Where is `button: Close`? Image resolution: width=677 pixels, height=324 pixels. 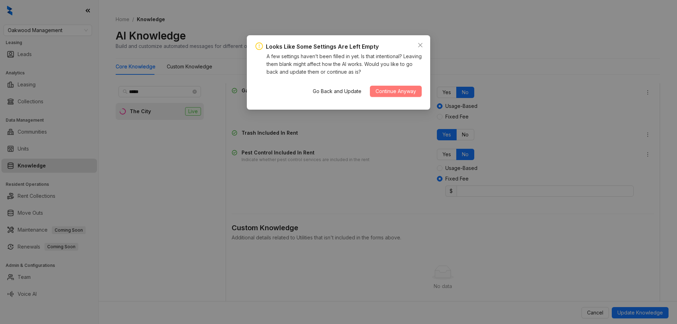 button: Close is located at coordinates (420, 45).